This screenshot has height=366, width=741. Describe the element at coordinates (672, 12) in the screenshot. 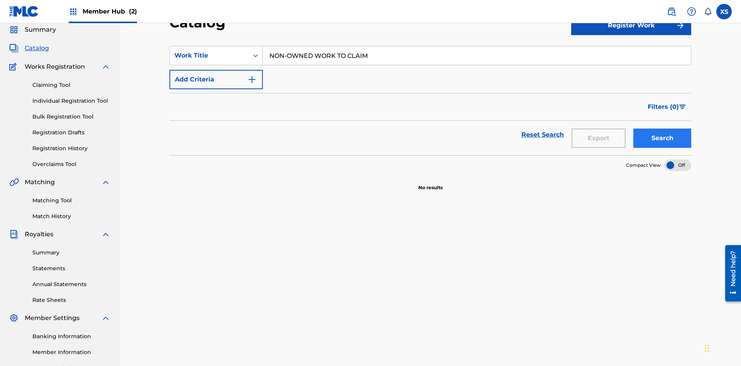

I see `a: Public Search` at that location.